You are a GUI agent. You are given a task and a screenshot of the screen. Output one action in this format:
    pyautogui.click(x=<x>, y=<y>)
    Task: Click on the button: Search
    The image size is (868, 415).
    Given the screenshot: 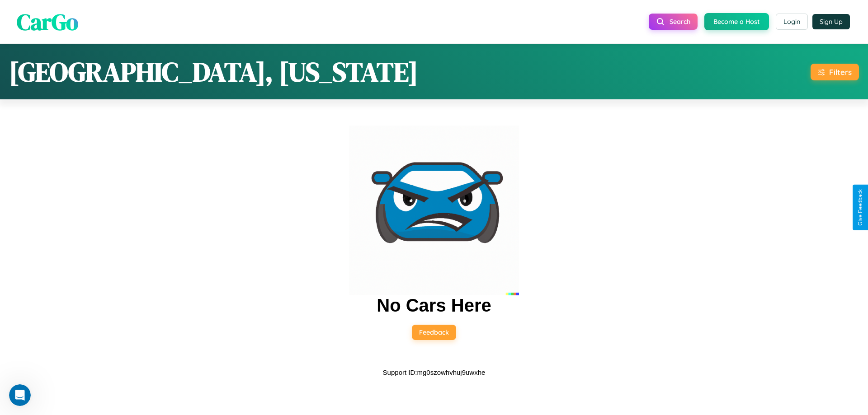 What is the action you would take?
    pyautogui.click(x=673, y=21)
    